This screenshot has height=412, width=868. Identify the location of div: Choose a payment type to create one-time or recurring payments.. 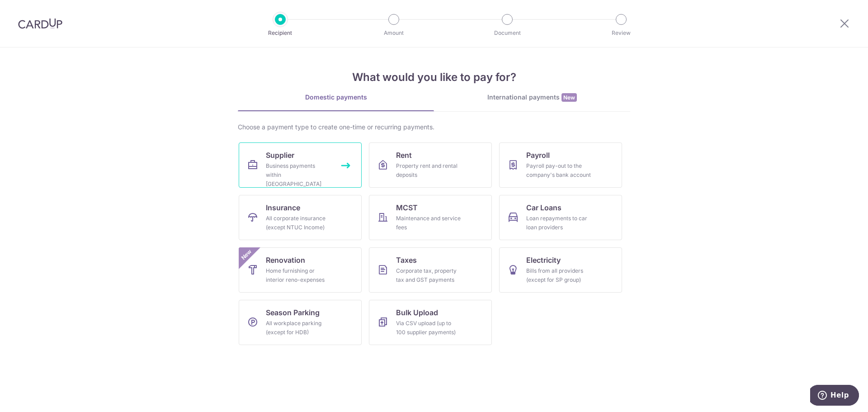
(434, 127).